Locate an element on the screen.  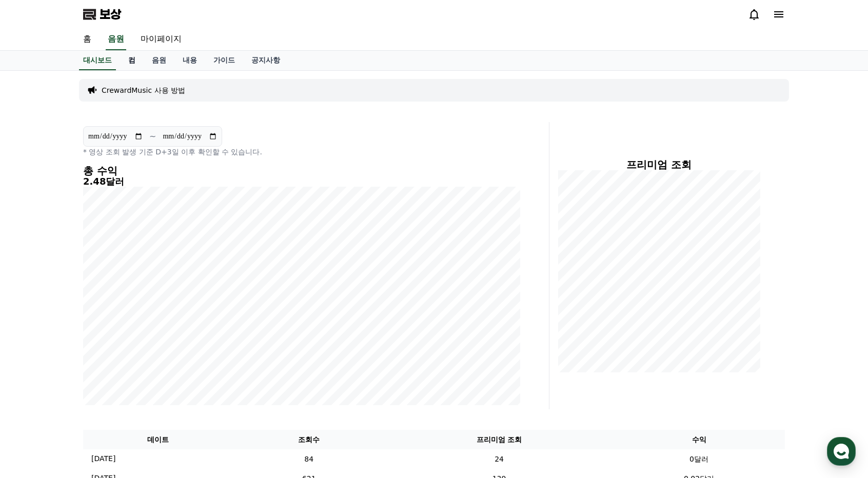
font: 84 is located at coordinates (309, 459).